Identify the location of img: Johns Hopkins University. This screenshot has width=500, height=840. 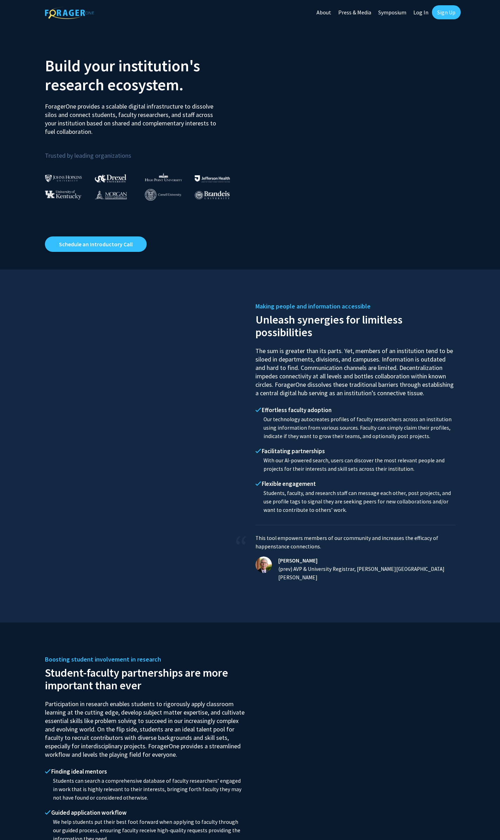
(64, 178).